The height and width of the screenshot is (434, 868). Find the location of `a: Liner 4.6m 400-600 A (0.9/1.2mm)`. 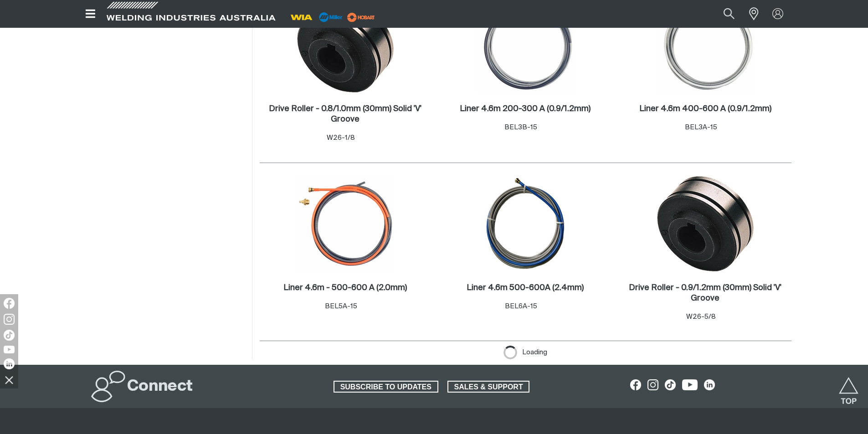

a: Liner 4.6m 400-600 A (0.9/1.2mm) is located at coordinates (706, 109).